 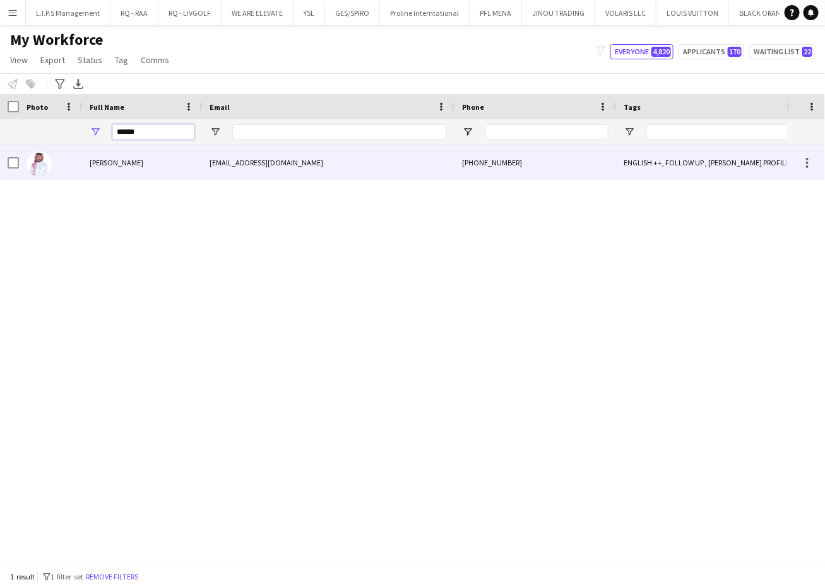 What do you see at coordinates (67, 576) in the screenshot?
I see `span: 1 filter set` at bounding box center [67, 576].